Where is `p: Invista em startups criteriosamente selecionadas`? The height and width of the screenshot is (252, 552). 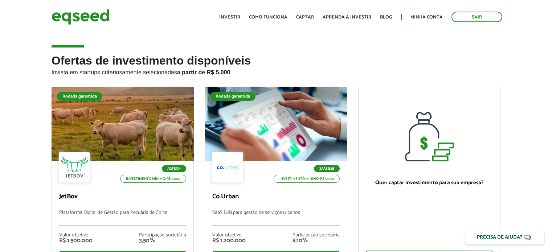
p: Invista em startups criteriosamente selecionadas is located at coordinates (276, 72).